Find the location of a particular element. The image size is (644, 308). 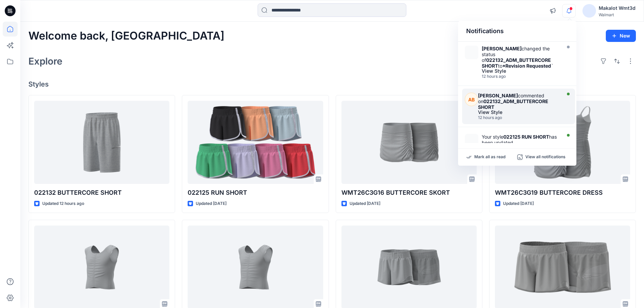

button: New is located at coordinates (621, 36).